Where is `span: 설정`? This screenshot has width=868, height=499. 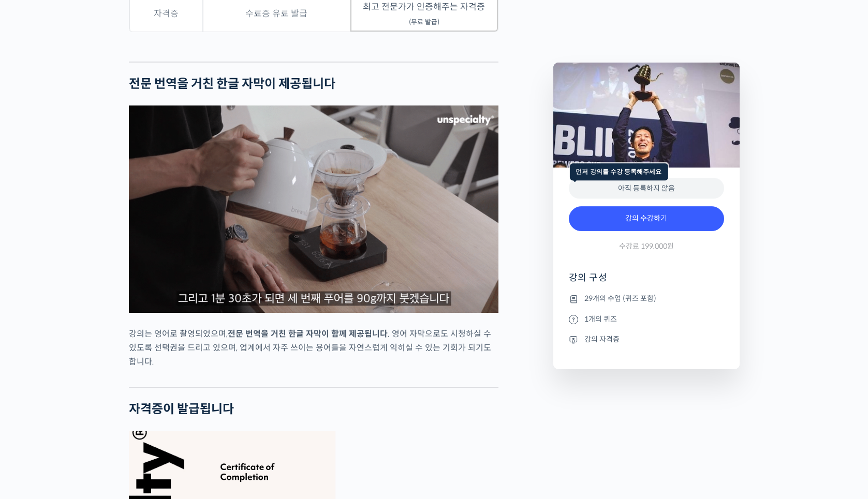 span: 설정 is located at coordinates (166, 347).